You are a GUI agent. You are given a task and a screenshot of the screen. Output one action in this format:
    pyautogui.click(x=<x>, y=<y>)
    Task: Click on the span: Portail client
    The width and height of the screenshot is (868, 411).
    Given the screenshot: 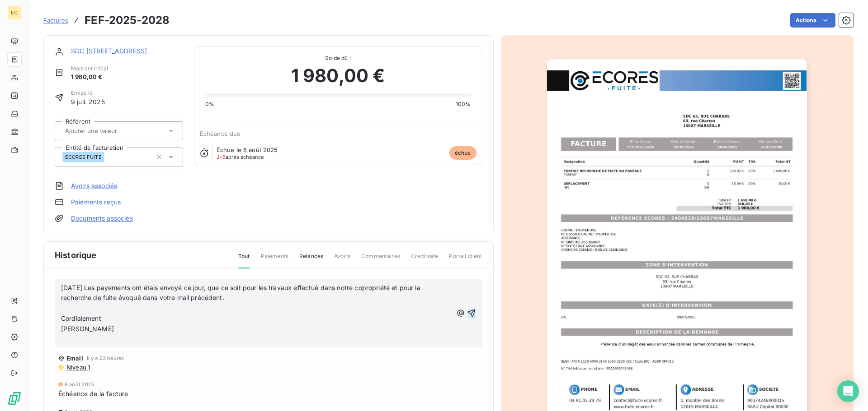 What is the action you would take?
    pyautogui.click(x=465, y=260)
    